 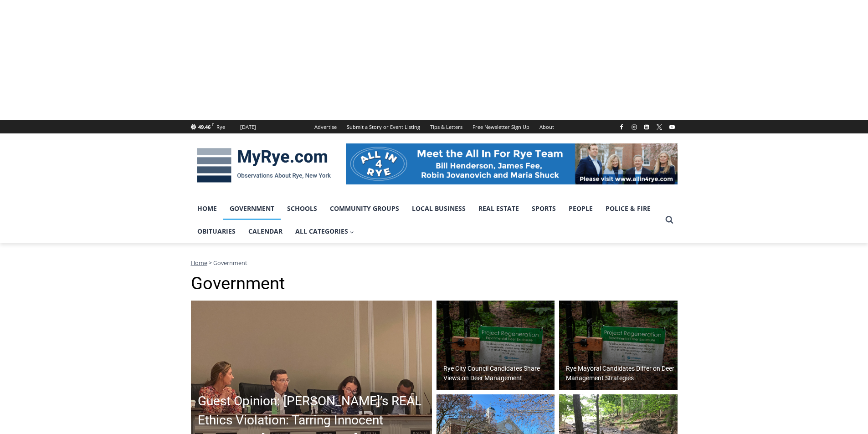 What do you see at coordinates (434, 284) in the screenshot?
I see `h1: Government` at bounding box center [434, 284].